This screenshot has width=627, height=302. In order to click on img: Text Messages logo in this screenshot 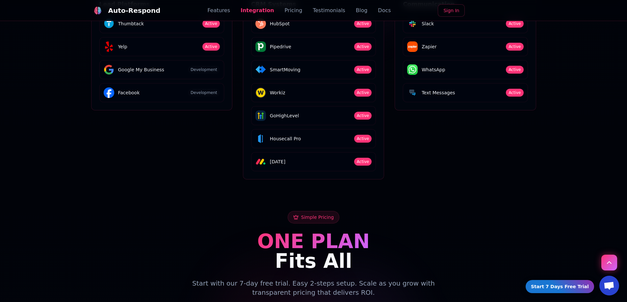, I will do `click(412, 93)`.